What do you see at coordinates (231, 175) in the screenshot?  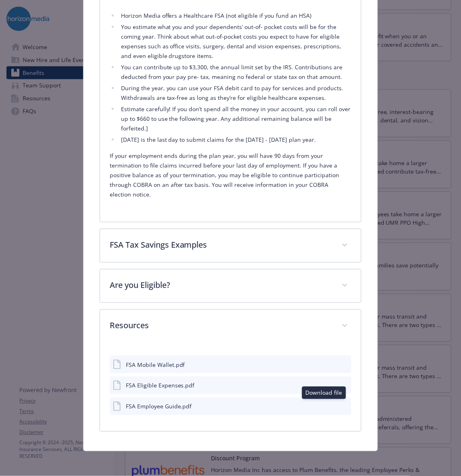 I see `p: If your employment ends during the plan year, you will have 90 days from your termination to file...` at bounding box center [231, 175].